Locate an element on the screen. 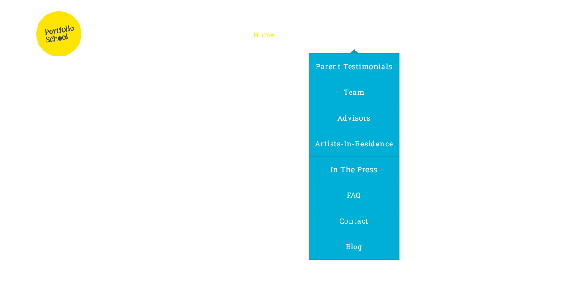 This screenshot has width=572, height=285. a: Contact is located at coordinates (354, 221).